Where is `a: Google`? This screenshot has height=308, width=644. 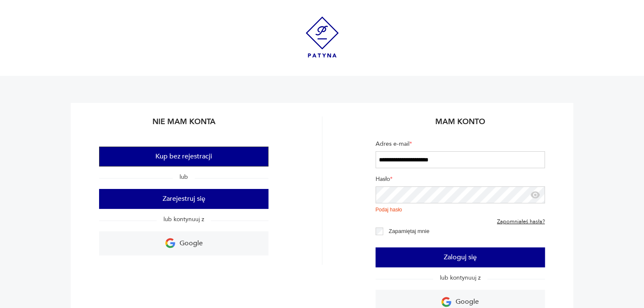
a: Google is located at coordinates (184, 243).